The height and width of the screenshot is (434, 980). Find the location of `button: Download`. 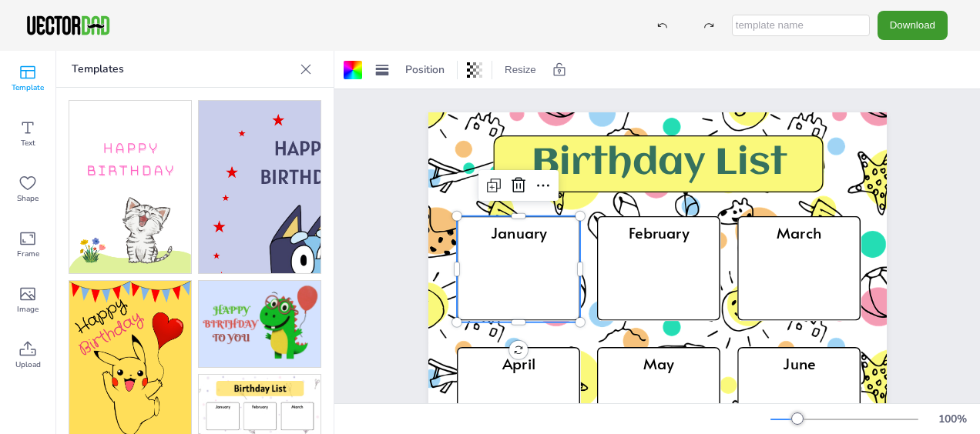

button: Download is located at coordinates (912, 25).